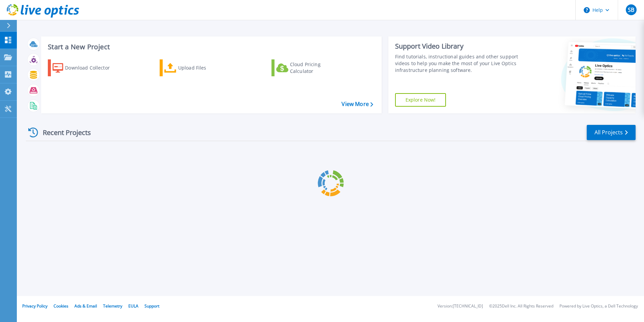 This screenshot has height=322, width=644. Describe the element at coordinates (197, 68) in the screenshot. I see `a: Upload Files` at that location.